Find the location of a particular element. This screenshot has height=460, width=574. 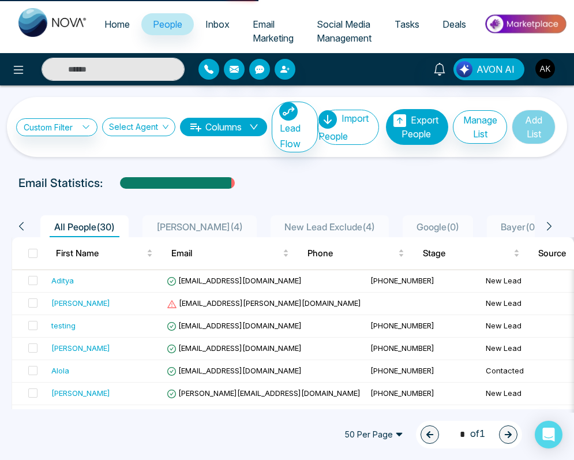

div: Alola is located at coordinates (60, 370).